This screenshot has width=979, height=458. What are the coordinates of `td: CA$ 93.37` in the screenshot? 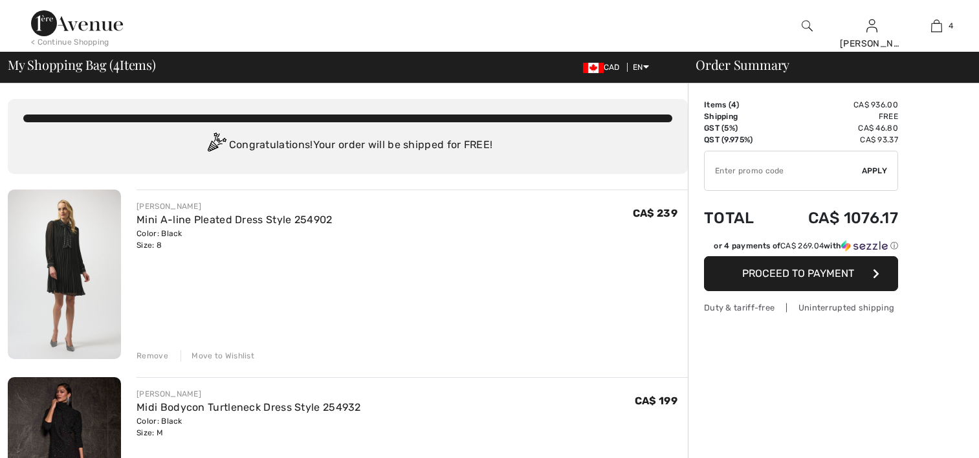 It's located at (835, 140).